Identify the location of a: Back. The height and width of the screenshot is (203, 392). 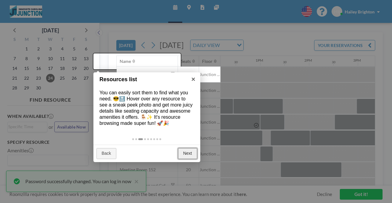
(106, 153).